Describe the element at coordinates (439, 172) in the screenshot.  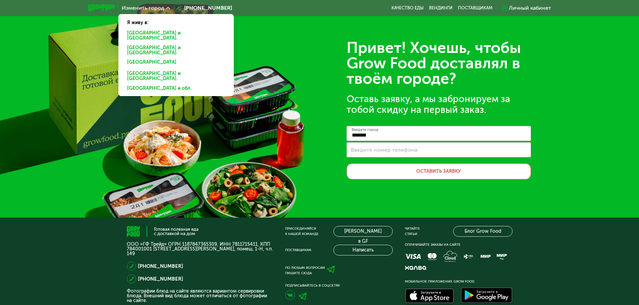
I see `button: Оставить заявку` at that location.